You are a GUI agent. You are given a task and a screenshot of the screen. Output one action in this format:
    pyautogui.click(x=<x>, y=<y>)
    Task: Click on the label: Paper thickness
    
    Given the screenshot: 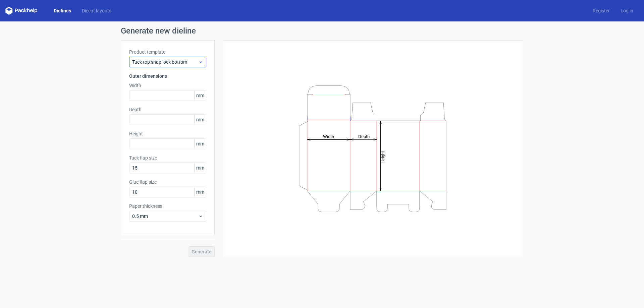 What is the action you would take?
    pyautogui.click(x=168, y=206)
    